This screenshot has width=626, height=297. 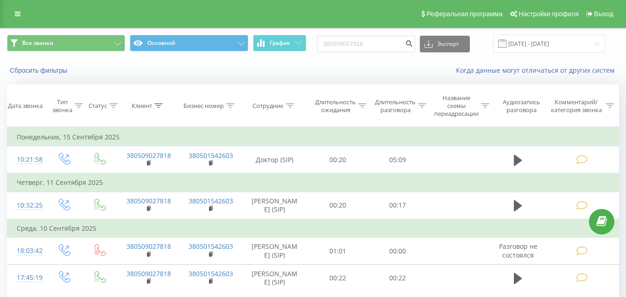 What do you see at coordinates (280, 43) in the screenshot?
I see `button: График` at bounding box center [280, 43].